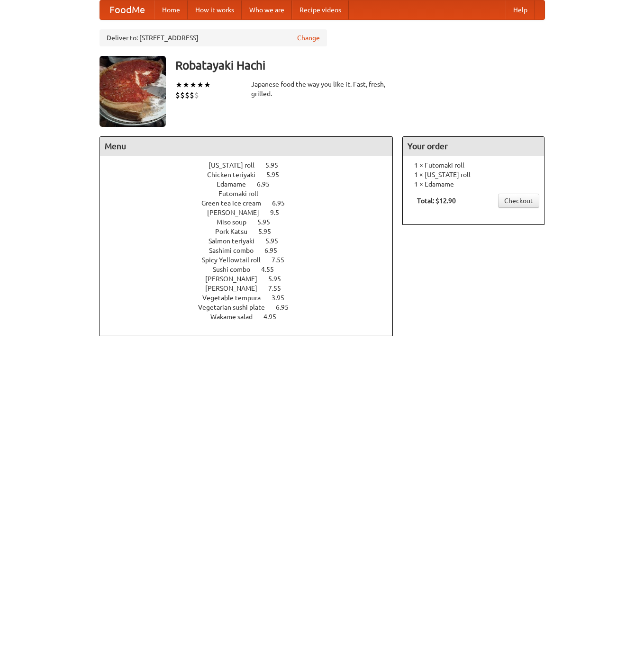 The image size is (644, 670). What do you see at coordinates (473, 165) in the screenshot?
I see `li: 1 × Futomaki roll` at bounding box center [473, 165].